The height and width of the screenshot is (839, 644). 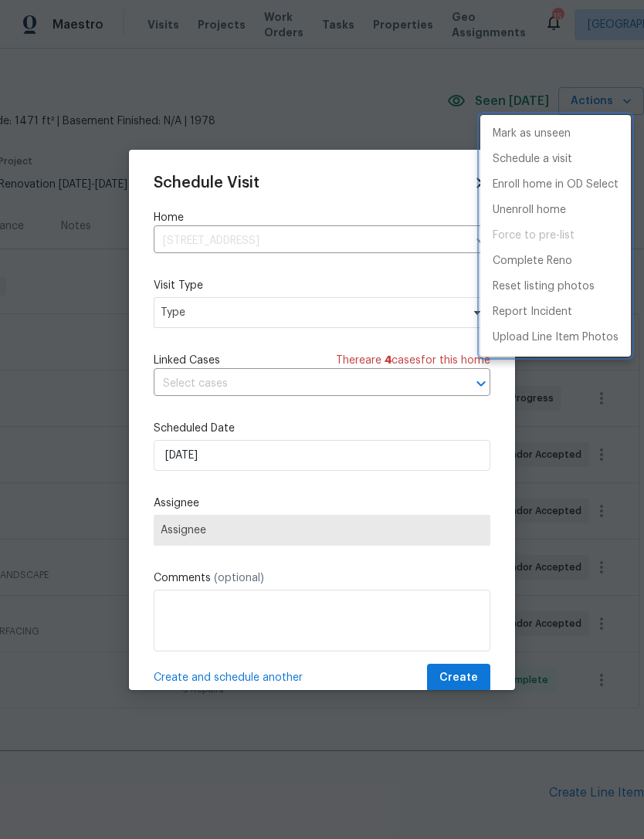 What do you see at coordinates (532, 260) in the screenshot?
I see `p: Complete Reno` at bounding box center [532, 260].